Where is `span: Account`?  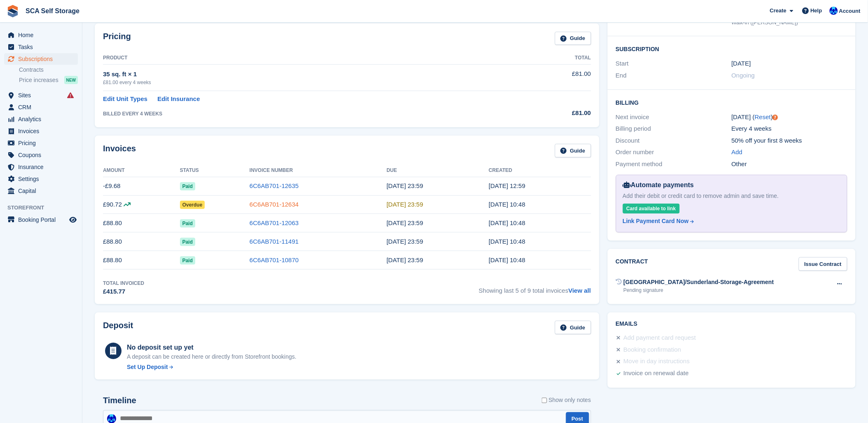
span: Account is located at coordinates (850, 11).